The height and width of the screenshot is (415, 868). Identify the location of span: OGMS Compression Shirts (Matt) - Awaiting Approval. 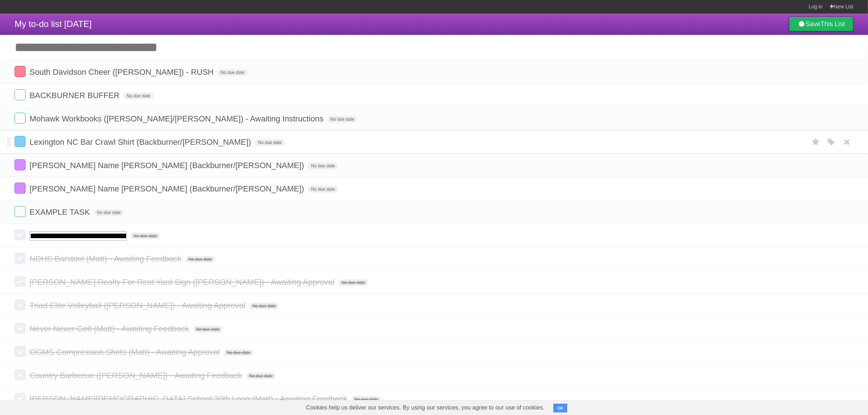
(125, 352).